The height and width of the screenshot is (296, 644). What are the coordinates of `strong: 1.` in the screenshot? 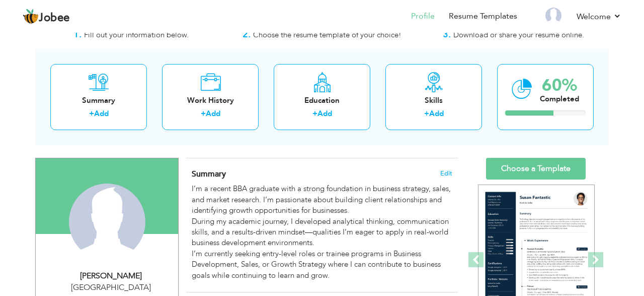 It's located at (78, 34).